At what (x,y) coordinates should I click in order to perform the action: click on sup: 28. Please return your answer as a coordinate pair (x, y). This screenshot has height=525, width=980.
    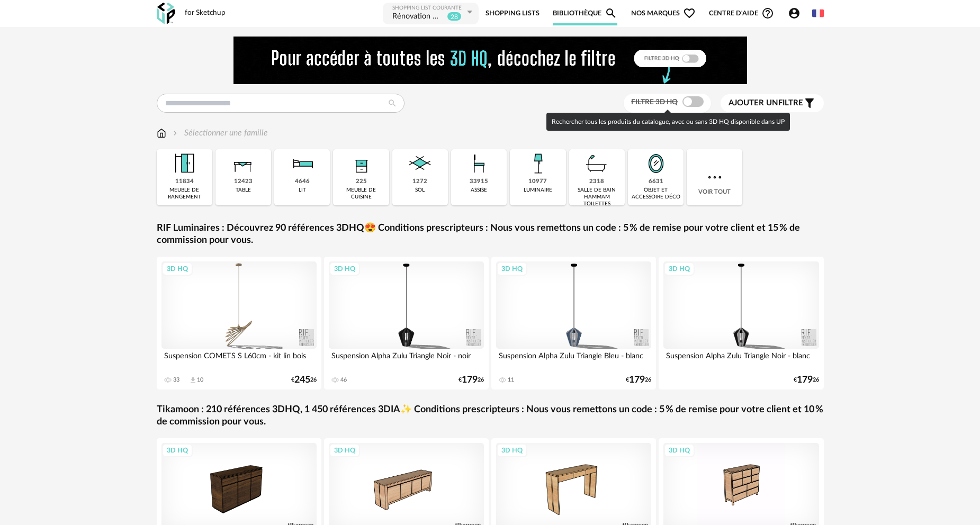
    Looking at the image, I should click on (455, 17).